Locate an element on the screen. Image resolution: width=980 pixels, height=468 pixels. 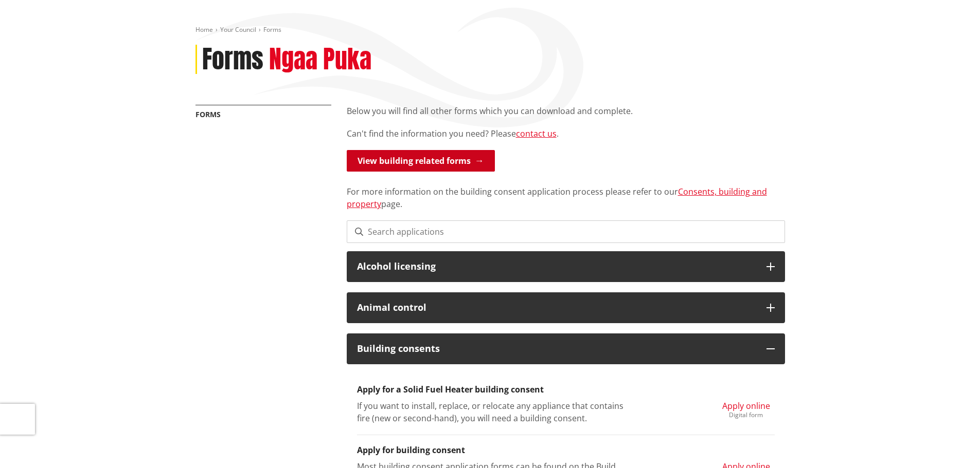
h3: Apply for building consent is located at coordinates (566, 450).